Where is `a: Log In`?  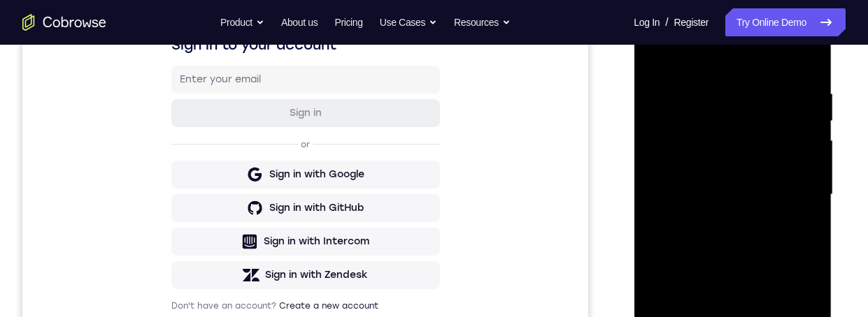 a: Log In is located at coordinates (646, 22).